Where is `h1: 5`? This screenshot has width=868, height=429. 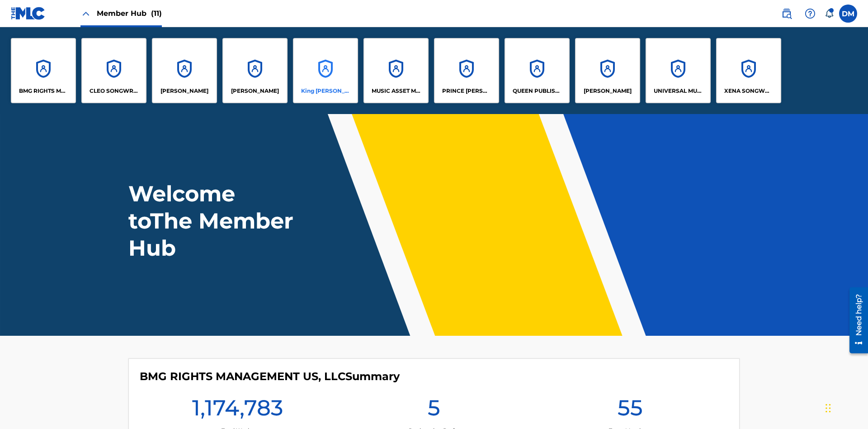 h1: 5 is located at coordinates (434, 410).